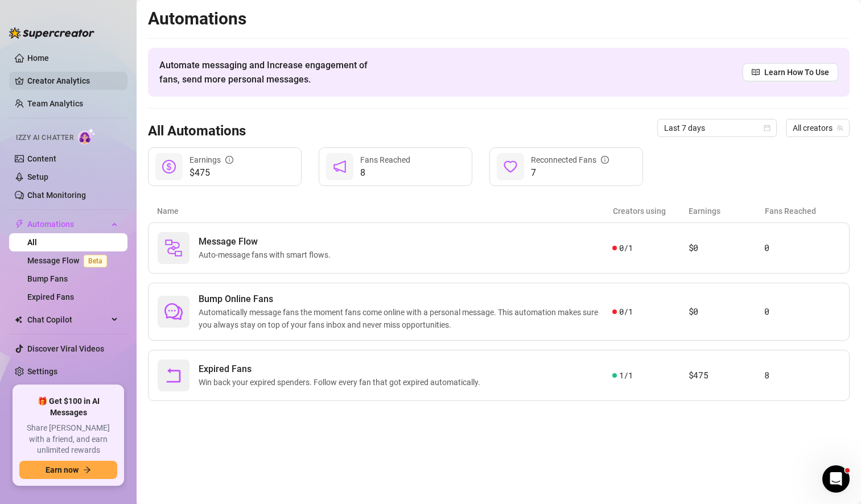 This screenshot has width=861, height=504. I want to click on h3: All Automations, so click(197, 131).